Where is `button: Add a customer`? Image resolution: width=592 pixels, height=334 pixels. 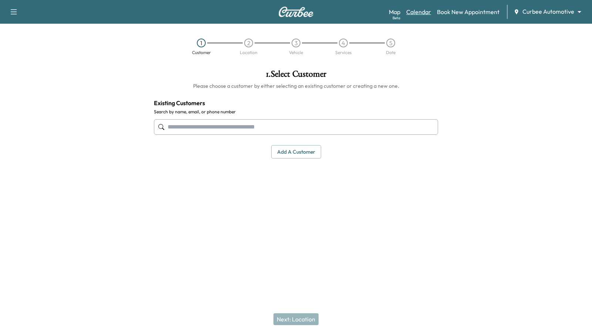
button: Add a customer is located at coordinates (296, 152).